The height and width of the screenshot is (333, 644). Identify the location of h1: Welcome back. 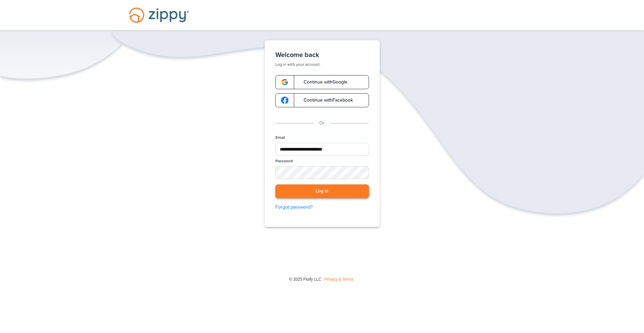
(322, 55).